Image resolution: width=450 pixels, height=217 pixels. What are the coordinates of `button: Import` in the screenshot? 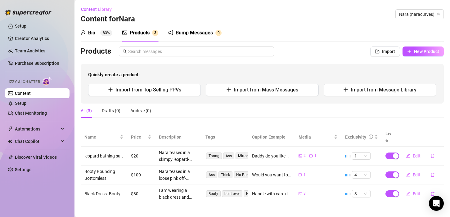 It's located at (385, 52).